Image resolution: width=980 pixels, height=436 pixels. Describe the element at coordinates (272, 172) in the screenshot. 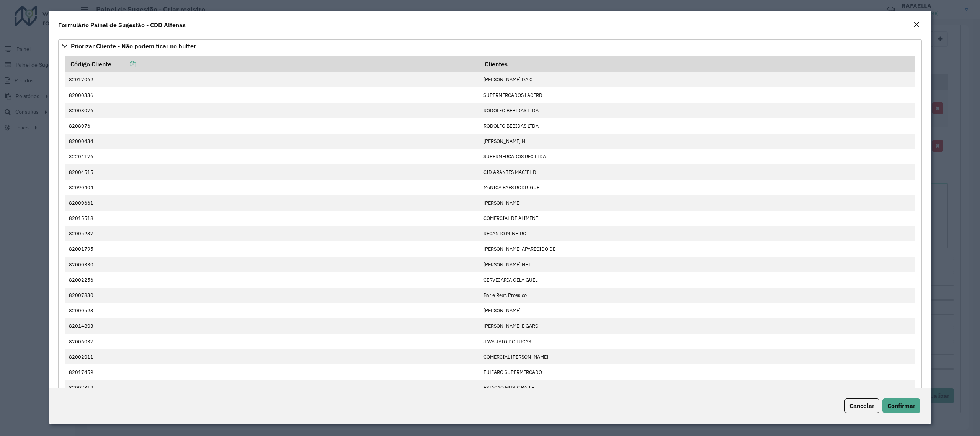

I see `td: 82004515` at that location.